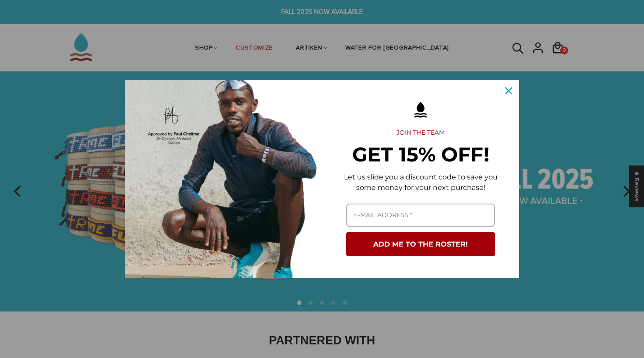  I want to click on p: Let us slide you a discount code to save you some money for your next purchase!, so click(420, 182).